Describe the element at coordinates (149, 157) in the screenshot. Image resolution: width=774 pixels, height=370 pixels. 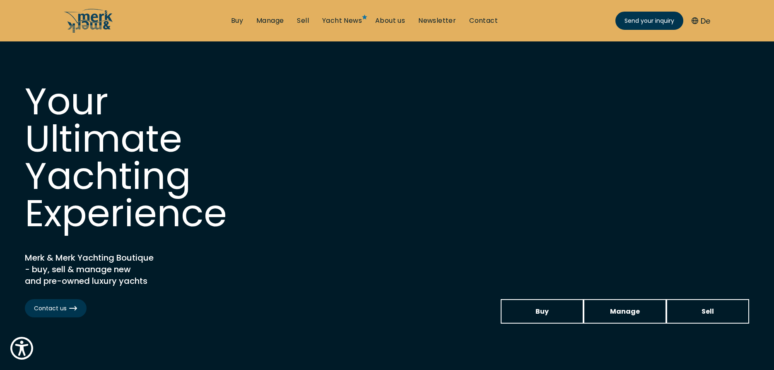
I see `h1: Your Ultimate Yachting Experience` at that location.